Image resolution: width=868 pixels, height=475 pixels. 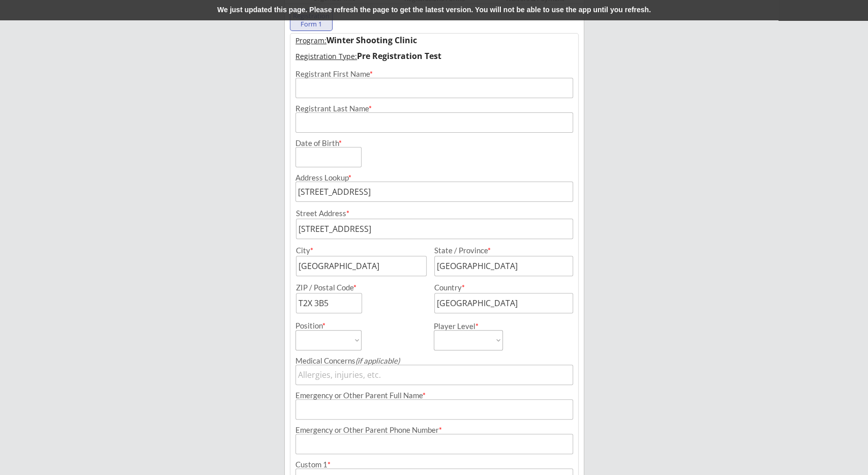 I want to click on div: City, so click(x=360, y=250).